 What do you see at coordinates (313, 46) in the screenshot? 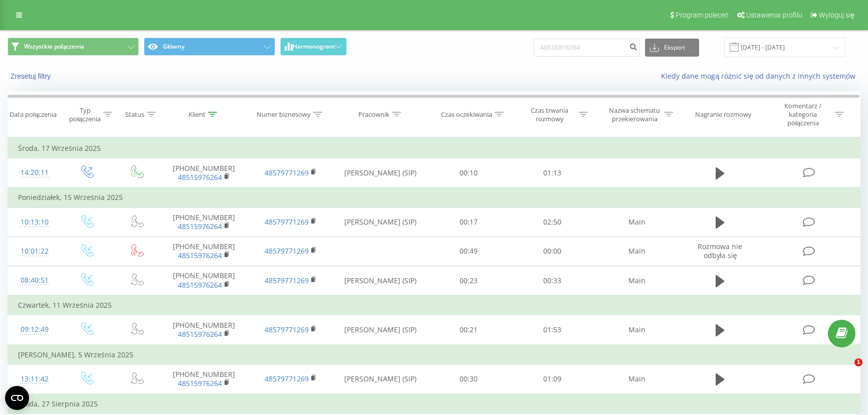
I see `span: Harmonogram` at bounding box center [313, 46].